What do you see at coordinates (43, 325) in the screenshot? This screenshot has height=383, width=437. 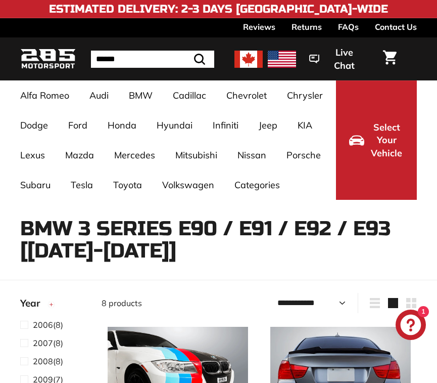 I see `span: 2006` at bounding box center [43, 325].